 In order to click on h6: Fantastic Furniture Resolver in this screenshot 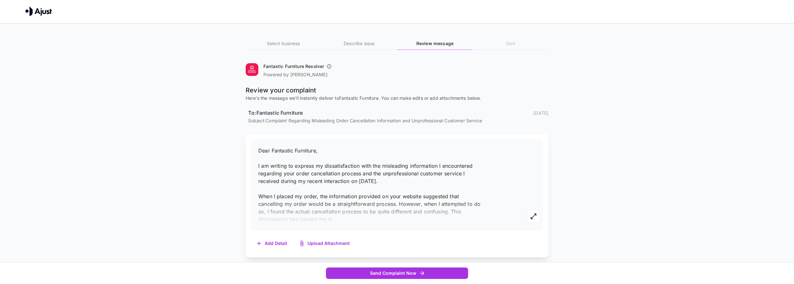, I will do `click(294, 66)`.